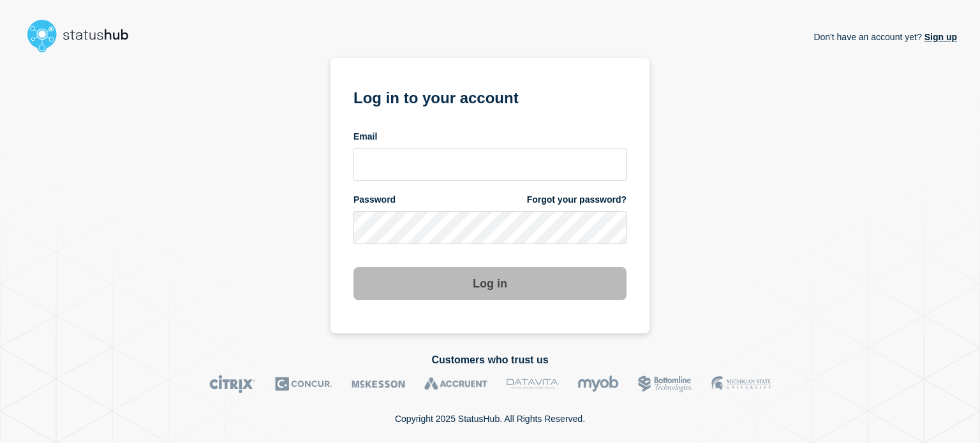 The image size is (980, 443). I want to click on input: email input, so click(490, 165).